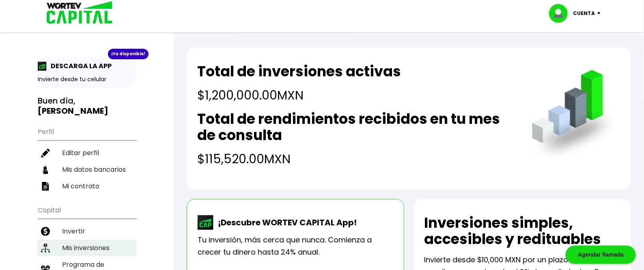 This screenshot has height=270, width=644. What do you see at coordinates (79, 65) in the screenshot?
I see `p: DESCARGA LA APP` at bounding box center [79, 65].